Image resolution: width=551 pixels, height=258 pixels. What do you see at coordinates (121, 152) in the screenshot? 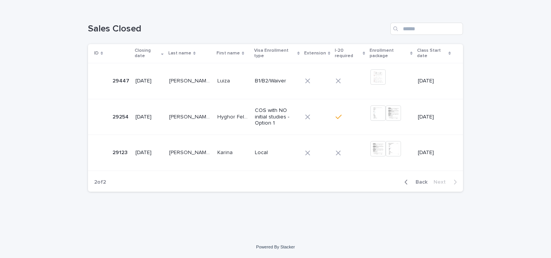
I see `p: 29123` at bounding box center [121, 152].